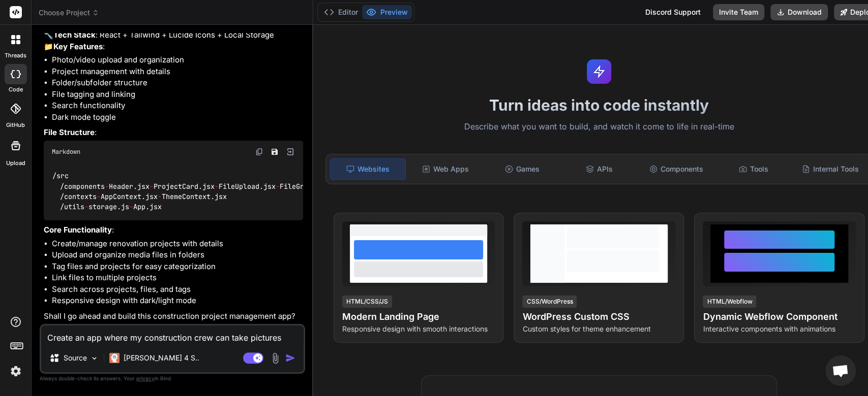  What do you see at coordinates (16, 163) in the screenshot?
I see `label: Upload` at bounding box center [16, 163].